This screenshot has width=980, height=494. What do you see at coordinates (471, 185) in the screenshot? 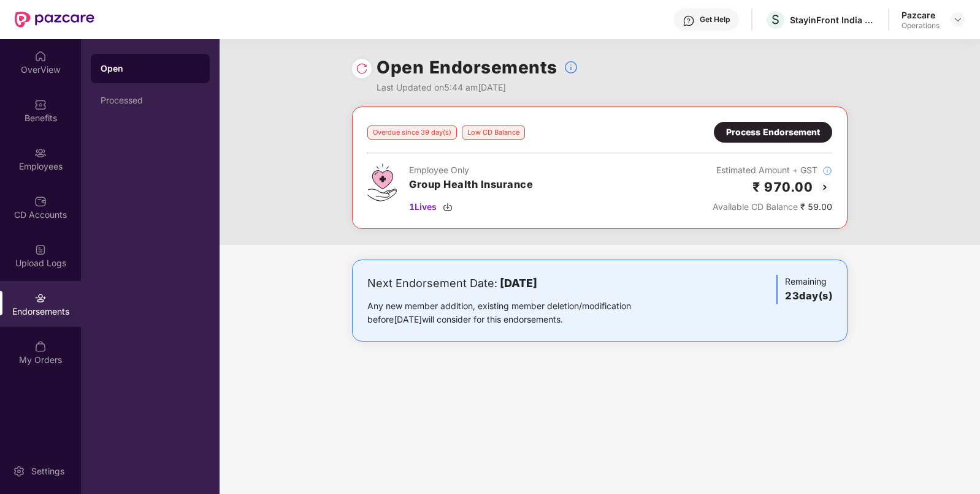
I see `h3: Group Health Insurance` at bounding box center [471, 185].